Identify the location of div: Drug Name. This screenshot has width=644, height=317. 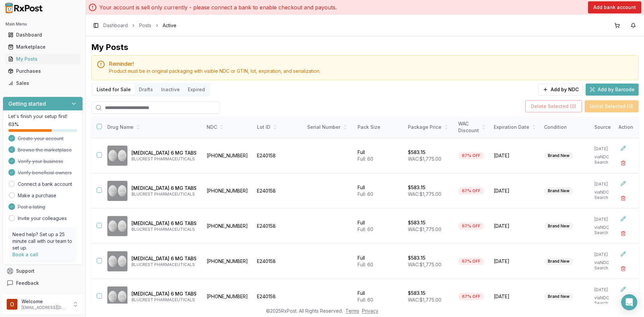
(153, 127).